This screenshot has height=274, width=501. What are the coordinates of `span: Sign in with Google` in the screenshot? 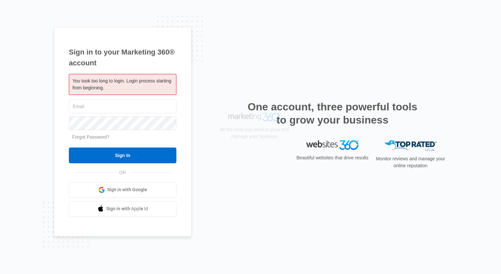 It's located at (127, 189).